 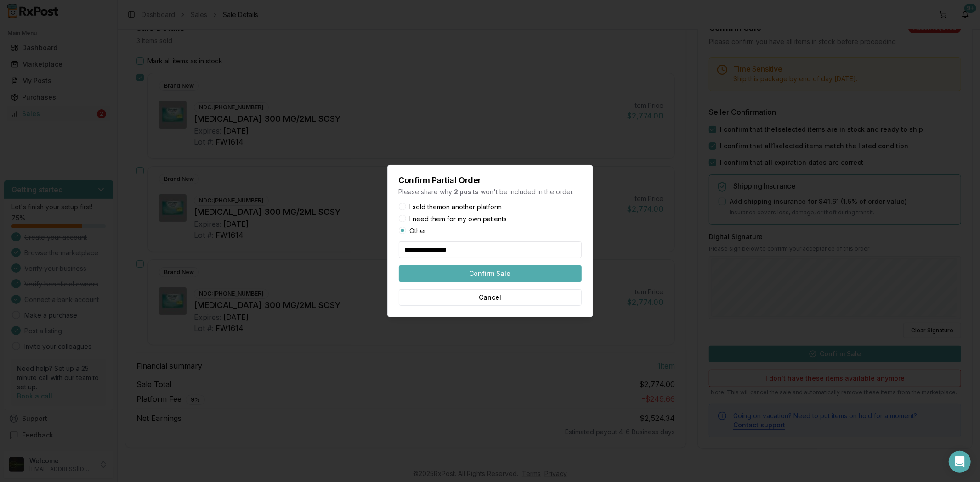 What do you see at coordinates (467, 192) in the screenshot?
I see `strong: 2 posts` at bounding box center [467, 192].